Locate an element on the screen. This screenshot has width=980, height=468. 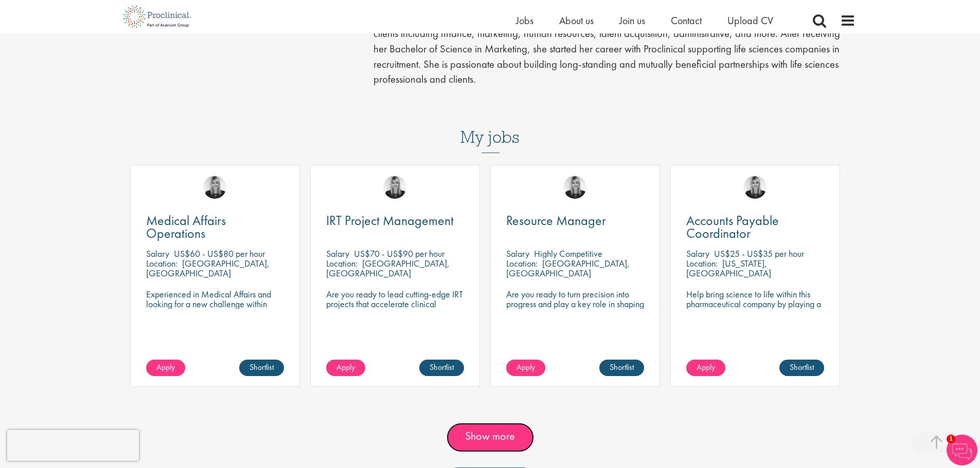
span: Accounts Payable Coordinator is located at coordinates (733, 227).